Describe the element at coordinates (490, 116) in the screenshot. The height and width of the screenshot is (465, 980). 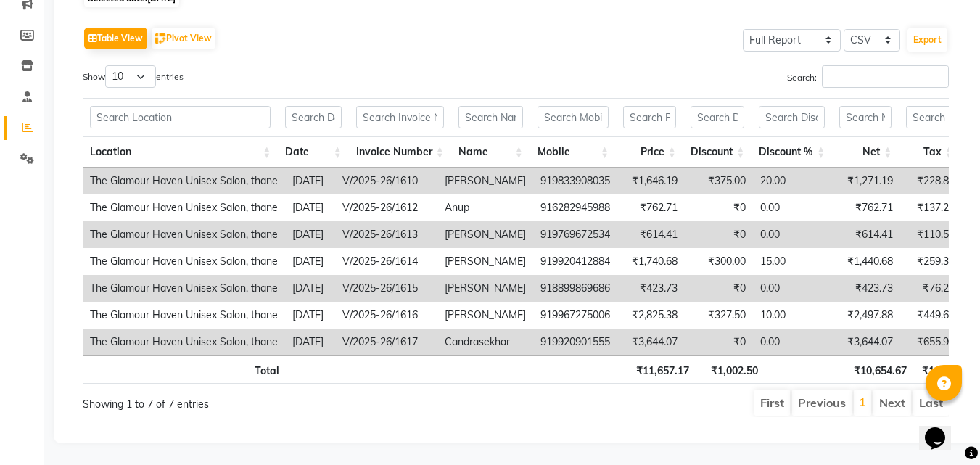
I see `input: Search Name` at that location.